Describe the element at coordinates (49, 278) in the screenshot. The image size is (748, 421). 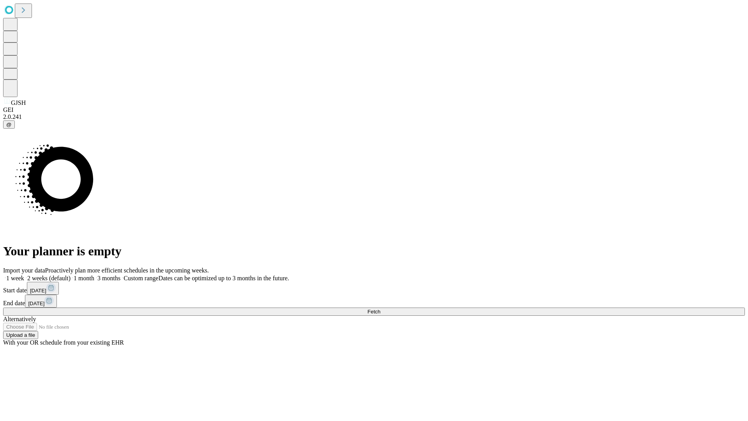
I see `span: 2 weeks (default)` at that location.